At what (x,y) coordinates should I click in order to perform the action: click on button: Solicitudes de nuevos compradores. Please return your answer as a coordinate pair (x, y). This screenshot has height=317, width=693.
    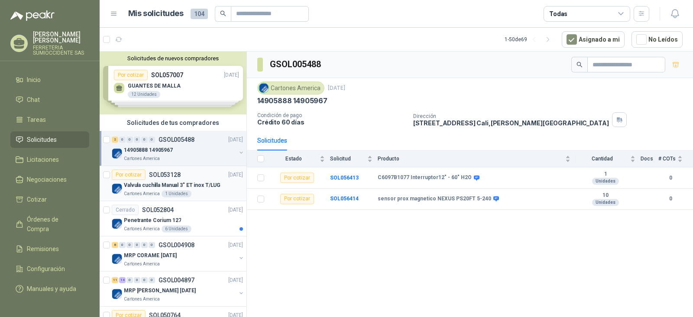
    Looking at the image, I should click on (173, 58).